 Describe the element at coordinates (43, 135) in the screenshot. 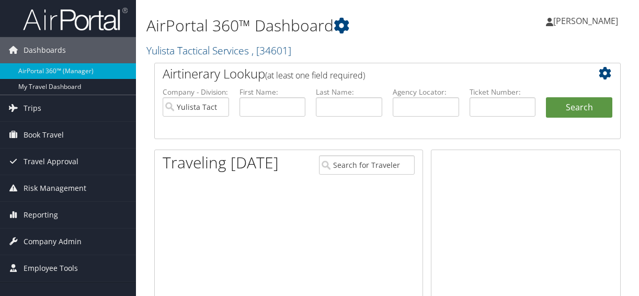

I see `span: Book Travel` at that location.